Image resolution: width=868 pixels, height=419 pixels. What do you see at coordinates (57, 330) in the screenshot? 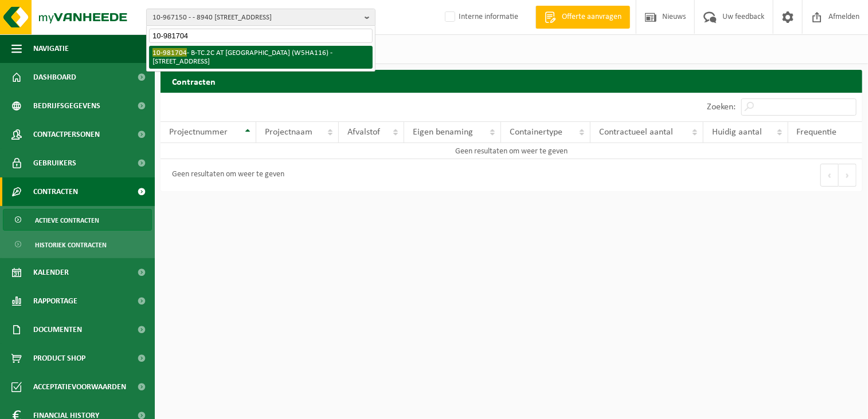
I see `span: Documenten` at bounding box center [57, 330].